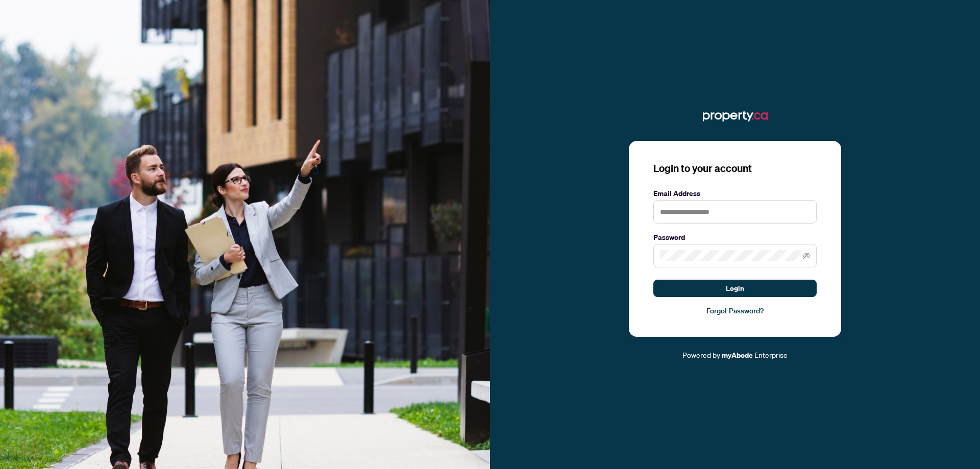 The height and width of the screenshot is (469, 980). Describe the element at coordinates (735, 237) in the screenshot. I see `label: Password` at that location.